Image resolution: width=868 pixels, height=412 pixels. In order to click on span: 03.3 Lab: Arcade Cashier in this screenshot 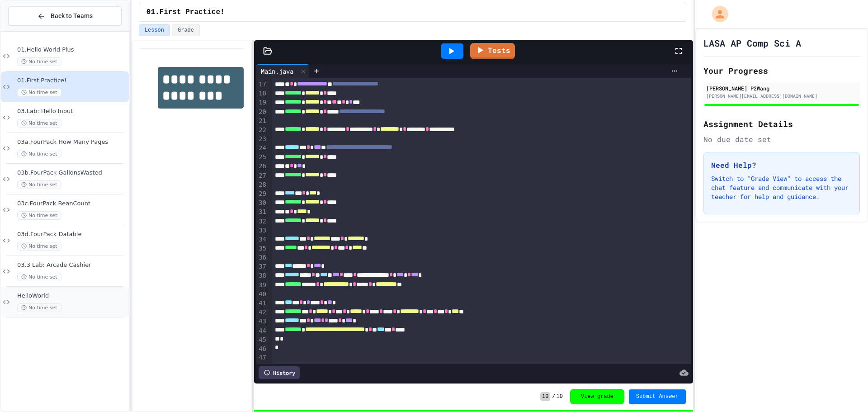, I will do `click(72, 265)`.